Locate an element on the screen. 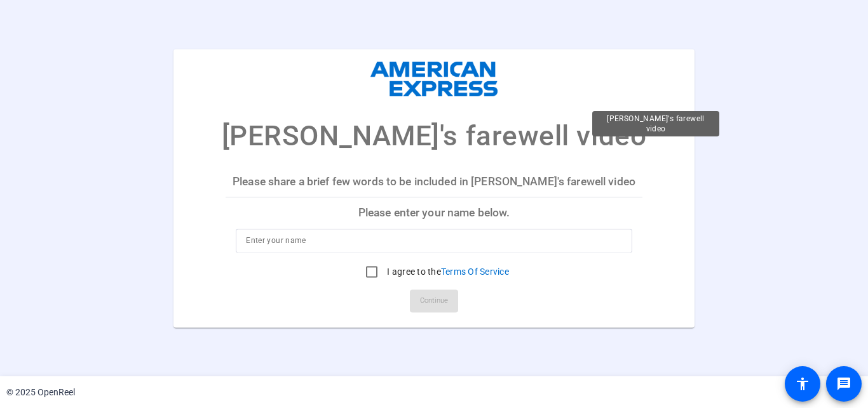 The image size is (868, 408). img: company-logo is located at coordinates (434, 79).